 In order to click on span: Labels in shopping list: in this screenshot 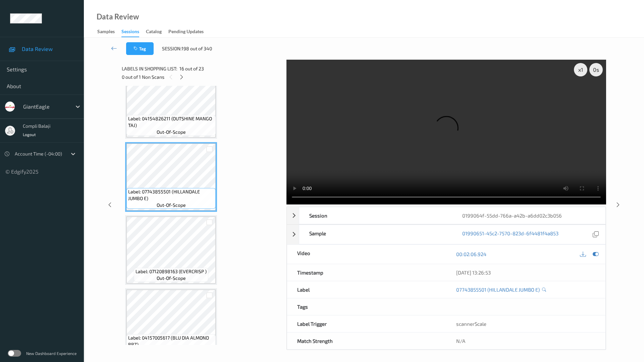, I will do `click(150, 69)`.